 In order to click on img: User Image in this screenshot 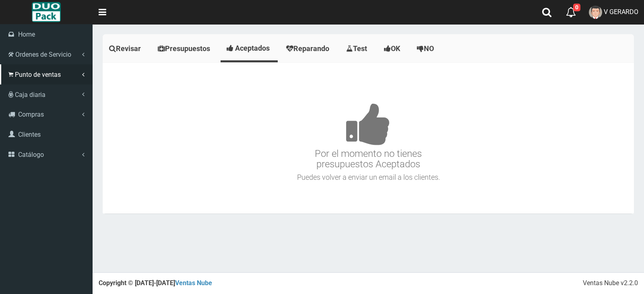, I will do `click(596, 12)`.